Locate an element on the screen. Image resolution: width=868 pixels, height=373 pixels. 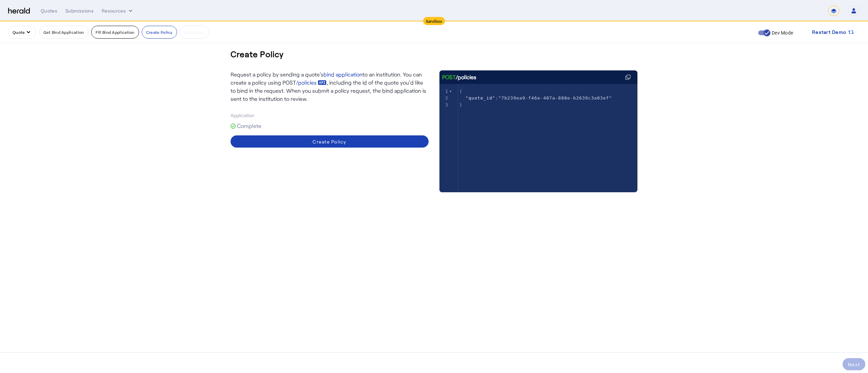
div: Sandbox is located at coordinates (434, 21).